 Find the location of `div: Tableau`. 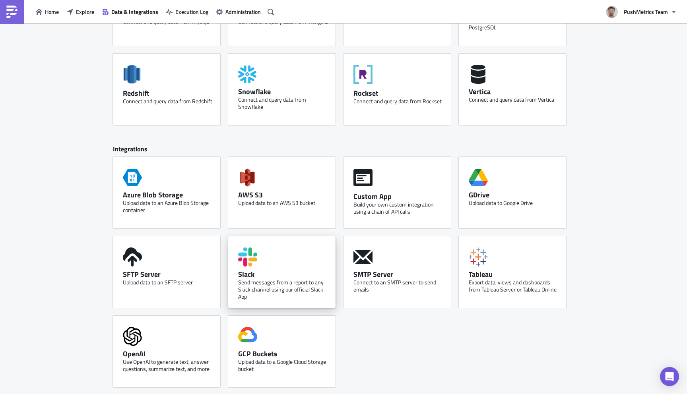

div: Tableau is located at coordinates (514, 274).